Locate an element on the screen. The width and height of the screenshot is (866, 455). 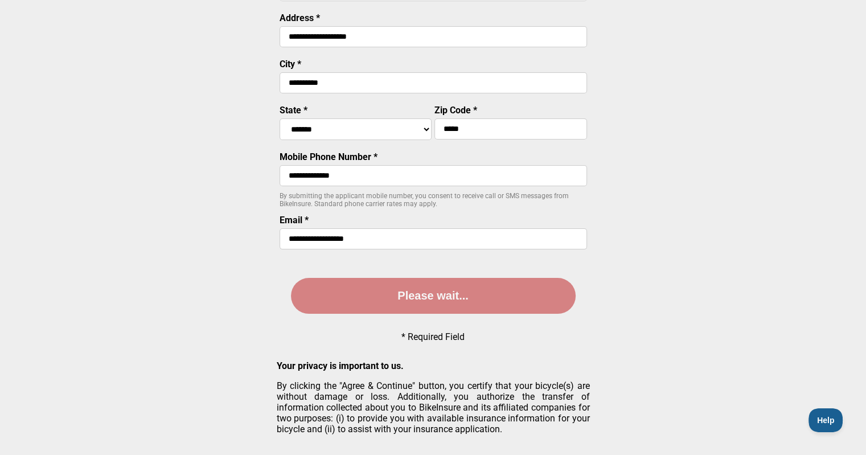
p: By clicking the "Agree & Continue" button, you certify that your bicycle(s) are without damage or... is located at coordinates (433, 407).